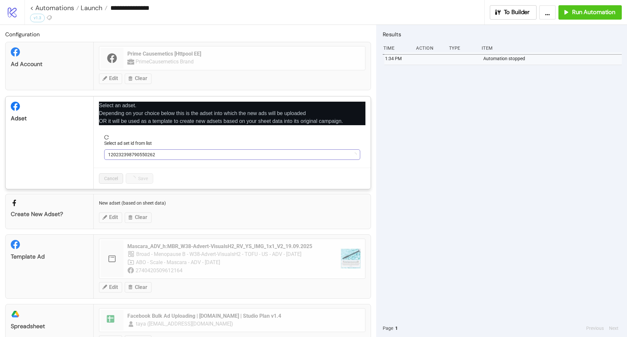  I want to click on button: Cancel, so click(111, 178).